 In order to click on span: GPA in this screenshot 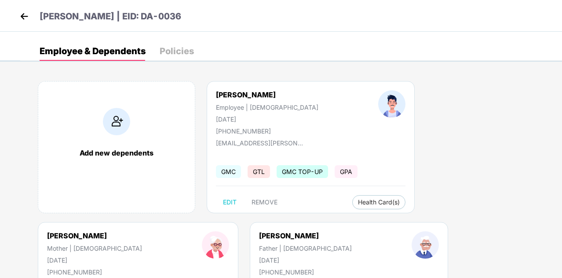, I will do `click(346, 171)`.